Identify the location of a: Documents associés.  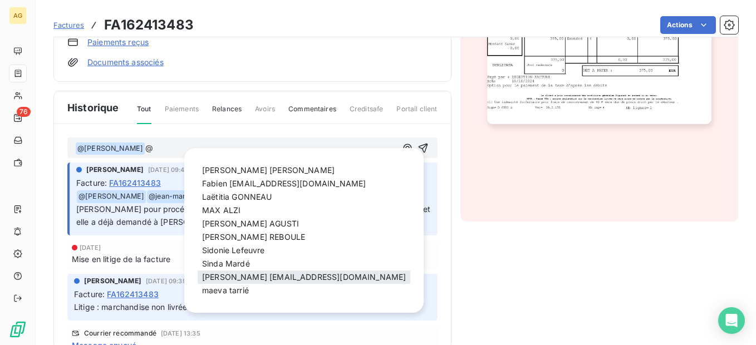
(125, 62).